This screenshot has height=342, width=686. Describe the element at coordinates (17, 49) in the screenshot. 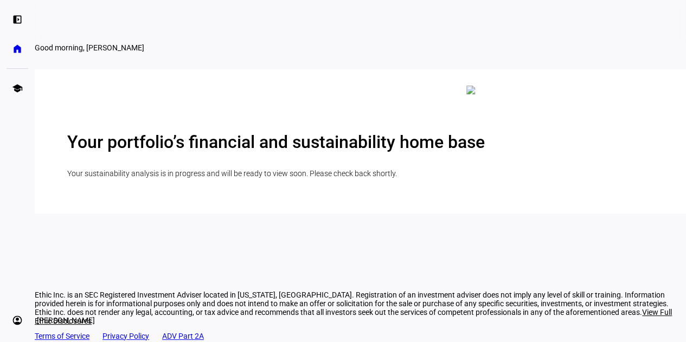

I see `eth-mat-symbol: home` at that location.